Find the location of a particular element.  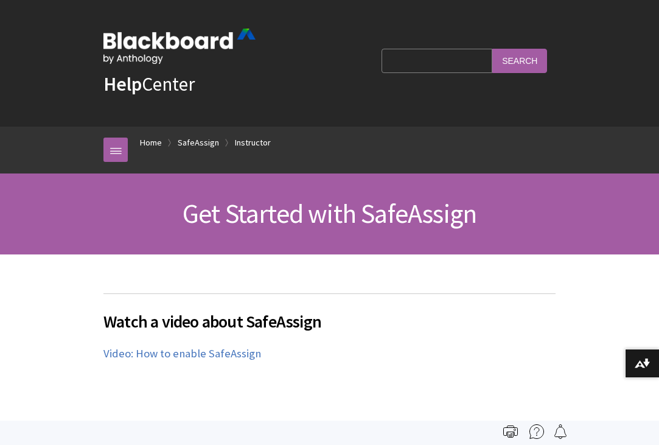

a: Home is located at coordinates (151, 142).